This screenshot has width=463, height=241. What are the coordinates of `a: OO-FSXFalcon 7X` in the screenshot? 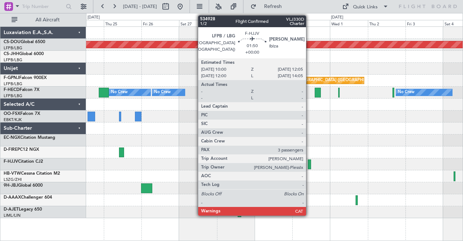 It's located at (22, 114).